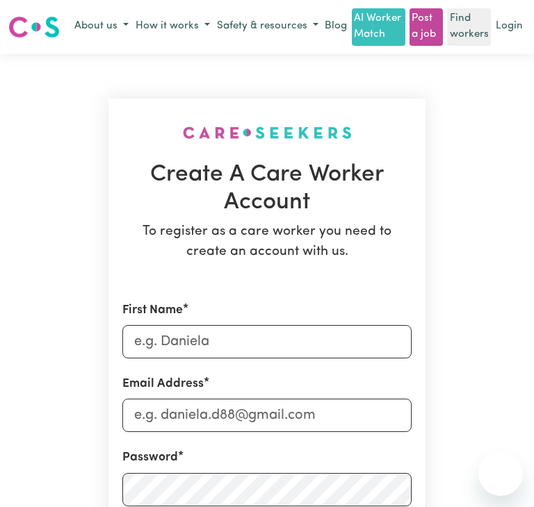 The image size is (534, 507). I want to click on label: First Name, so click(152, 311).